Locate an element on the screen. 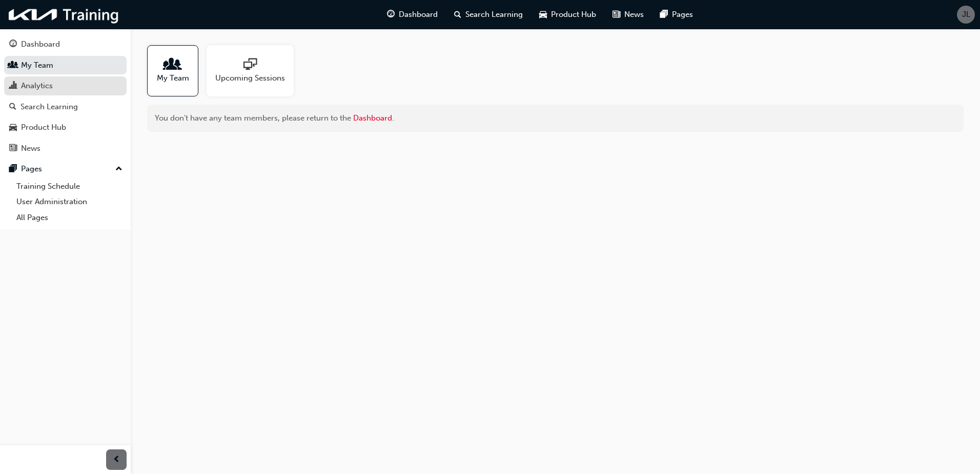 The width and height of the screenshot is (980, 474). a: guage-iconDashboard is located at coordinates (412, 14).